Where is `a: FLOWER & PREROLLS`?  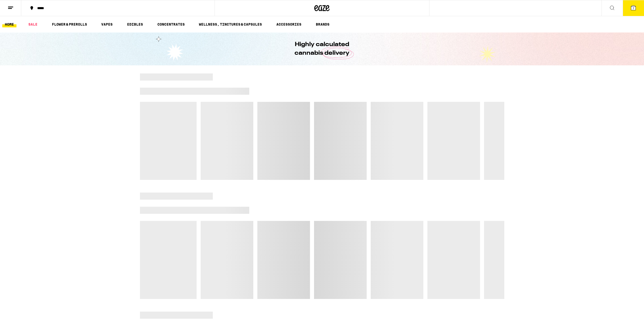
a: FLOWER & PREROLLS is located at coordinates (69, 25).